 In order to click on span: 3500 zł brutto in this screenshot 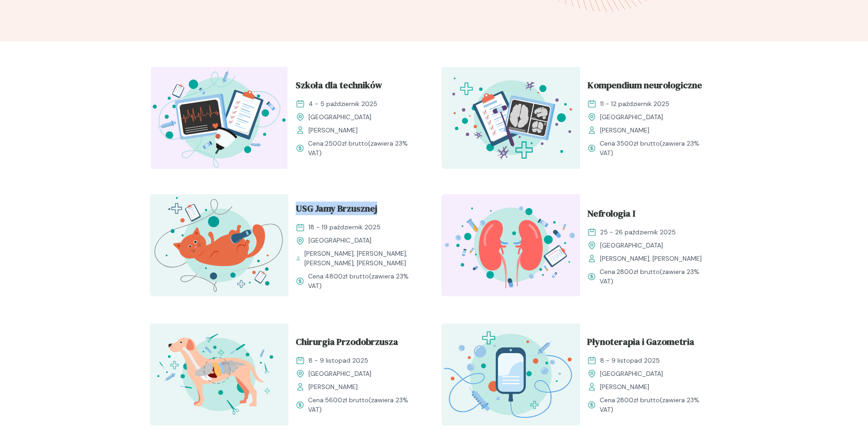, I will do `click(638, 144)`.